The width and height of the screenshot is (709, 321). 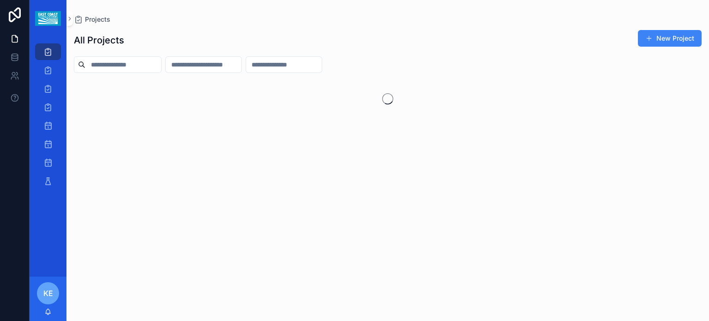 What do you see at coordinates (669, 38) in the screenshot?
I see `a: New Project` at bounding box center [669, 38].